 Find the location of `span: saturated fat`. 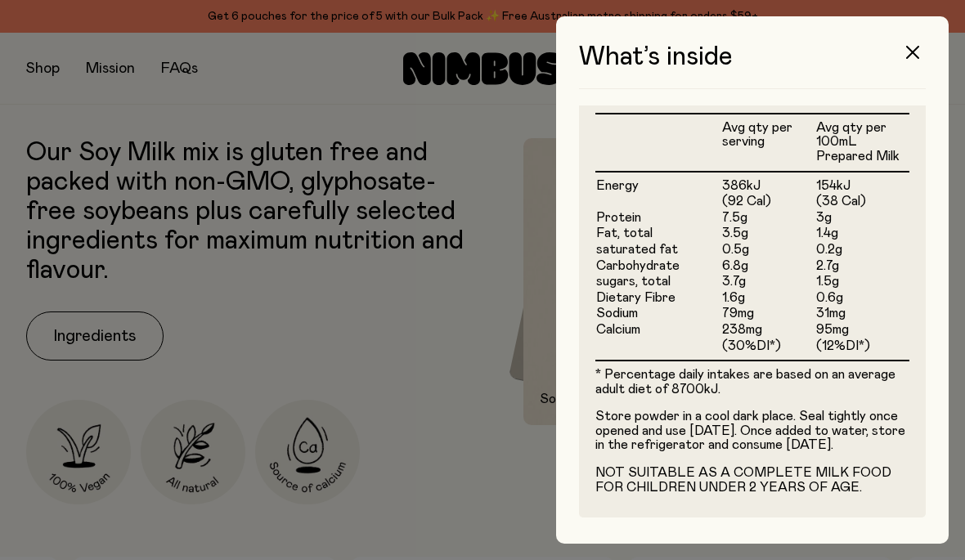

span: saturated fat is located at coordinates (637, 249).